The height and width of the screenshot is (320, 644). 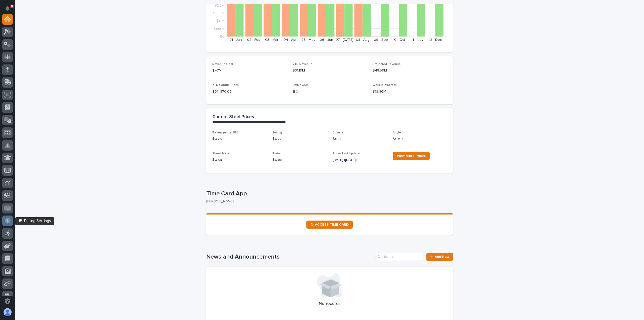 I want to click on div: Search, so click(x=399, y=256).